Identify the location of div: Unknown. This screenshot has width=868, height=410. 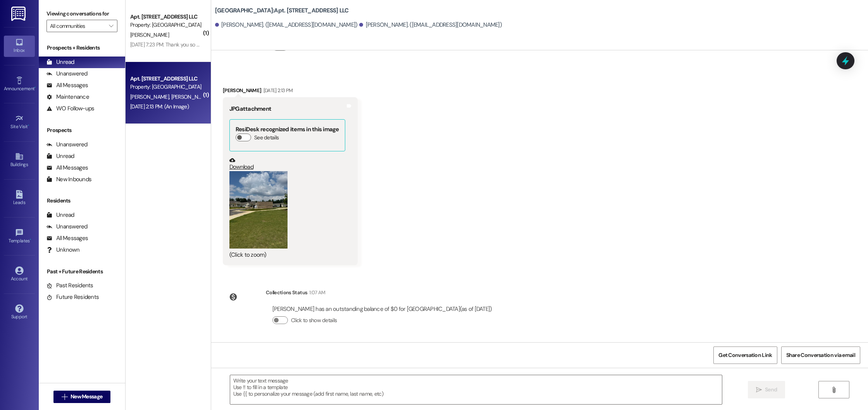
(62, 250).